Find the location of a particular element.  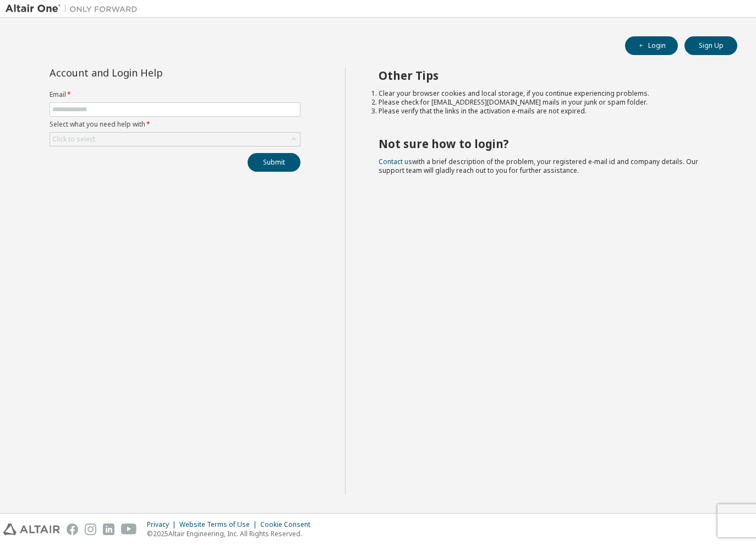

button: Login is located at coordinates (652, 46).